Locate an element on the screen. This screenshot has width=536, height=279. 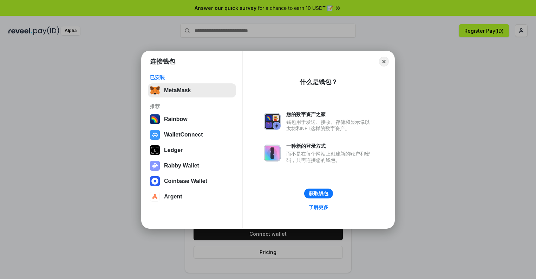
img: svg+xml,%3Csvg%20width%3D%22120%22%20height%3D%22120%22%20viewBox%3D%220%200%20120%20120%22%20fil... is located at coordinates (155, 119).